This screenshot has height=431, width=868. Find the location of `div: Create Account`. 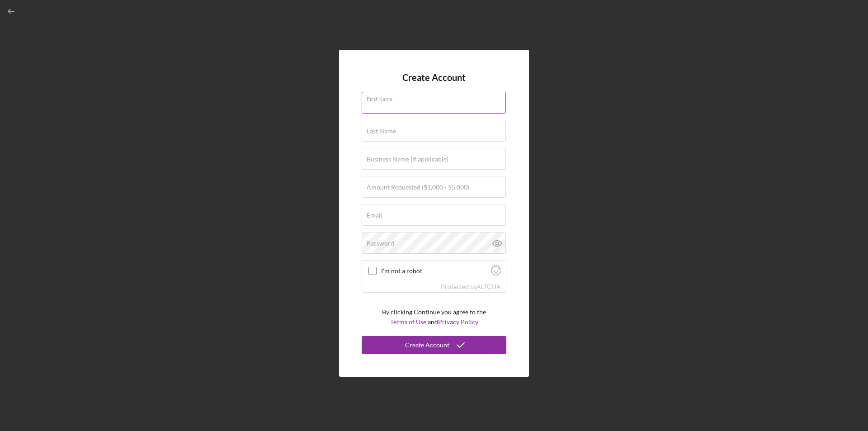

div: Create Account is located at coordinates (428, 345).